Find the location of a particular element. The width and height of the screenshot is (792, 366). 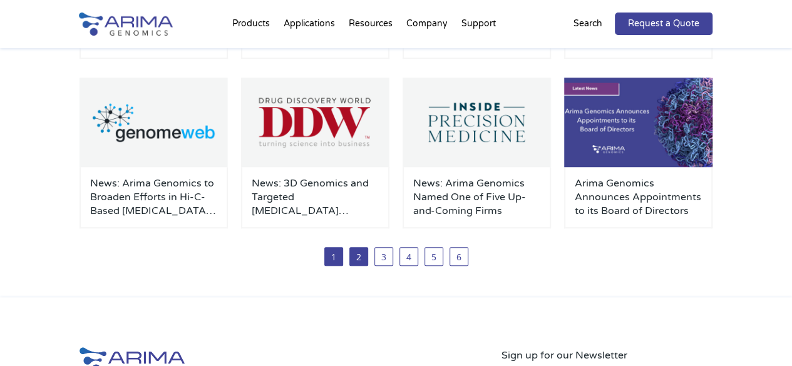

h3: News: Arima Genomics Named One of Five Up-and-Coming Firms is located at coordinates (477, 197).